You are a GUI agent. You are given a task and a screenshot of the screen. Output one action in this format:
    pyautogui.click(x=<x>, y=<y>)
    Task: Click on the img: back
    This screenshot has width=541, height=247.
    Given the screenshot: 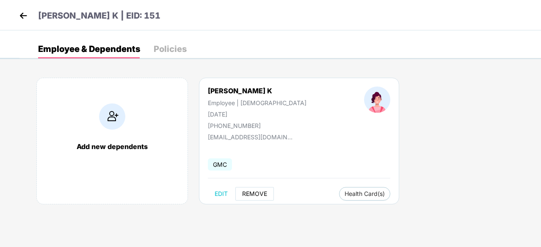 What is the action you would take?
    pyautogui.click(x=23, y=16)
    